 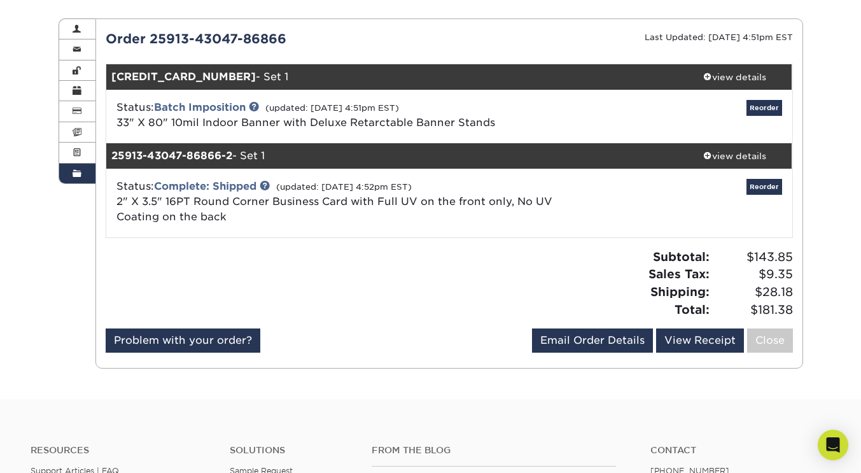 I want to click on a: Problem with your order?, so click(x=183, y=340).